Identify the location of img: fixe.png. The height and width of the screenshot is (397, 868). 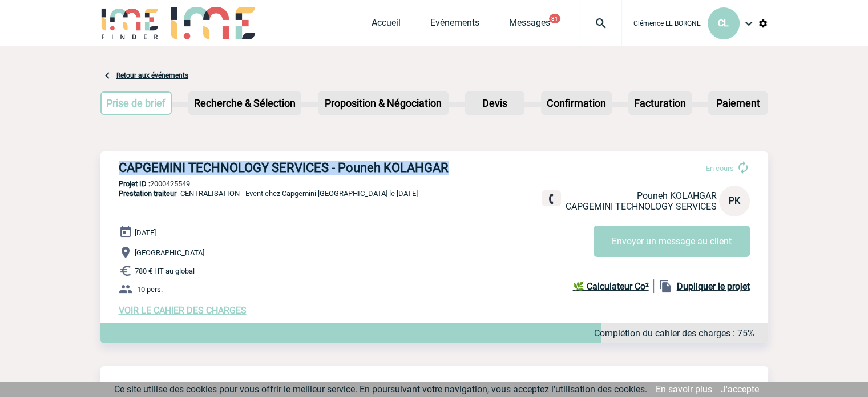
(551, 199).